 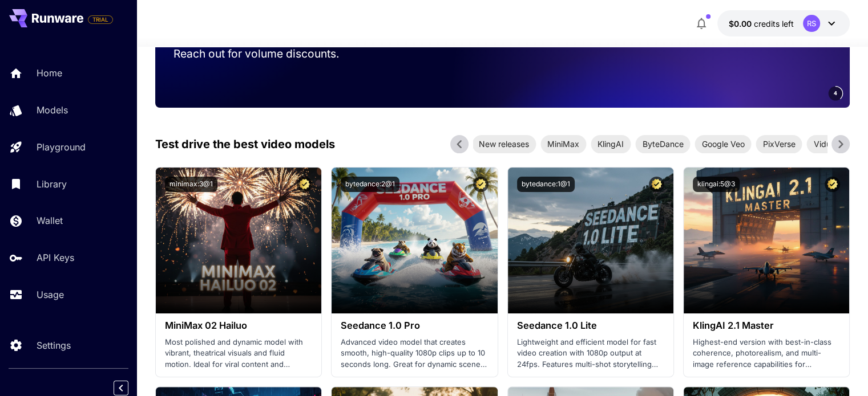 I want to click on p: Models, so click(x=52, y=110).